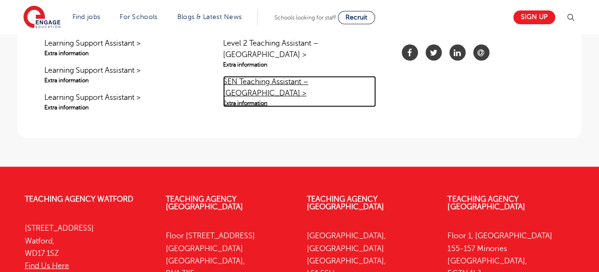 Image resolution: width=599 pixels, height=272 pixels. What do you see at coordinates (47, 266) in the screenshot?
I see `a: Find Us Here` at bounding box center [47, 266].